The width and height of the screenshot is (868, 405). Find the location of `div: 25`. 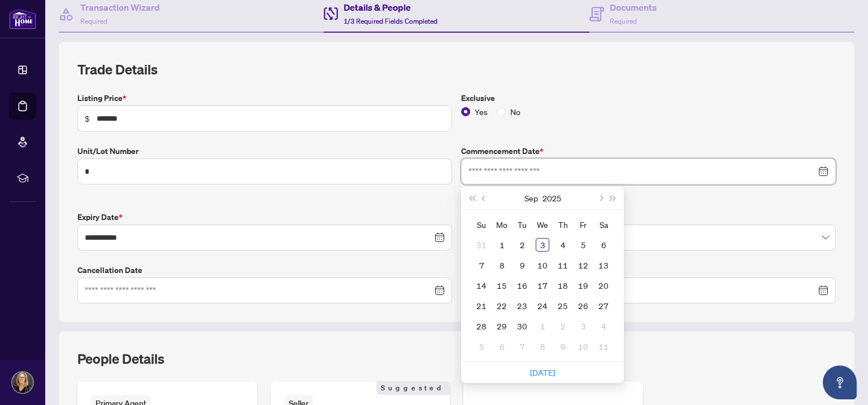

div: 25 is located at coordinates (563, 306).